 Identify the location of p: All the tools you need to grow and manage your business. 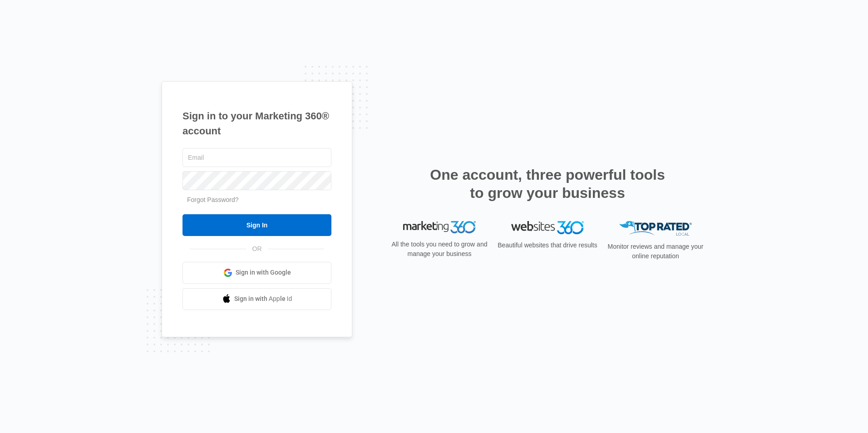
(439, 249).